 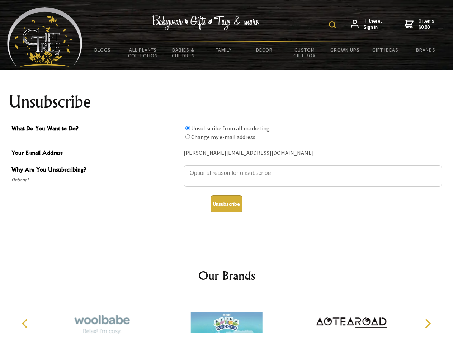 I want to click on a: Babies & Children, so click(x=183, y=53).